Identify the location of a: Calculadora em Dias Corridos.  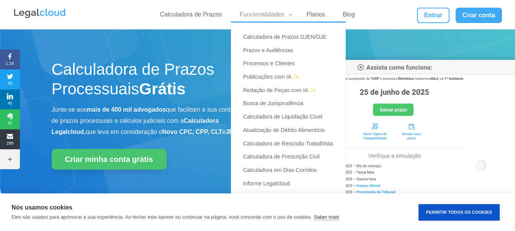
(292, 170).